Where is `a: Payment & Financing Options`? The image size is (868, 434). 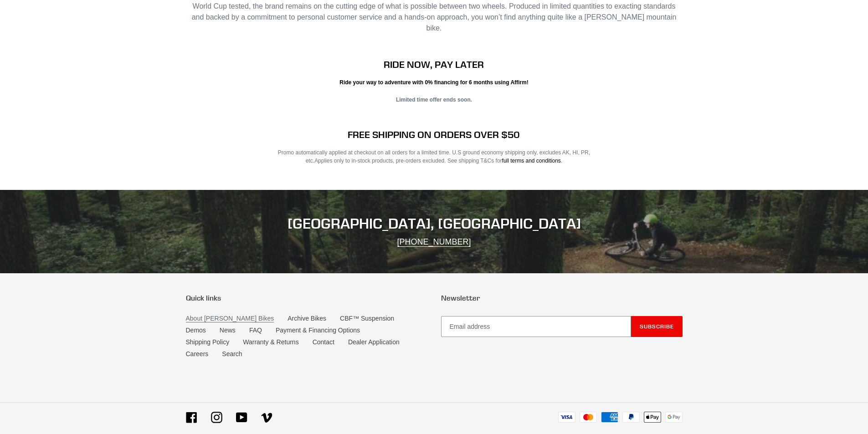 a: Payment & Financing Options is located at coordinates (318, 330).